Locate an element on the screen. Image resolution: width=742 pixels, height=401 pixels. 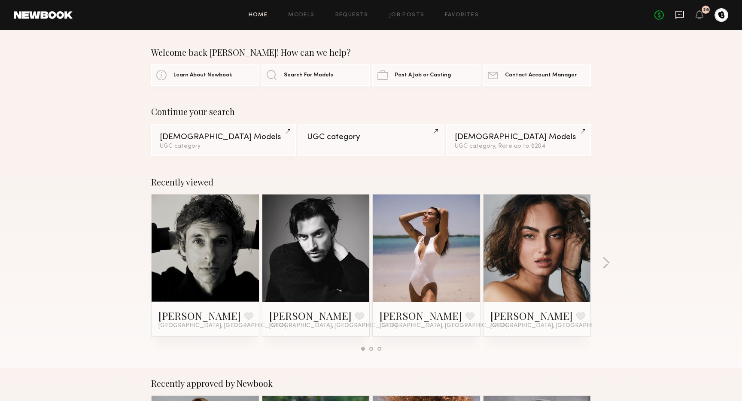
div: Continue your search is located at coordinates (371, 112).